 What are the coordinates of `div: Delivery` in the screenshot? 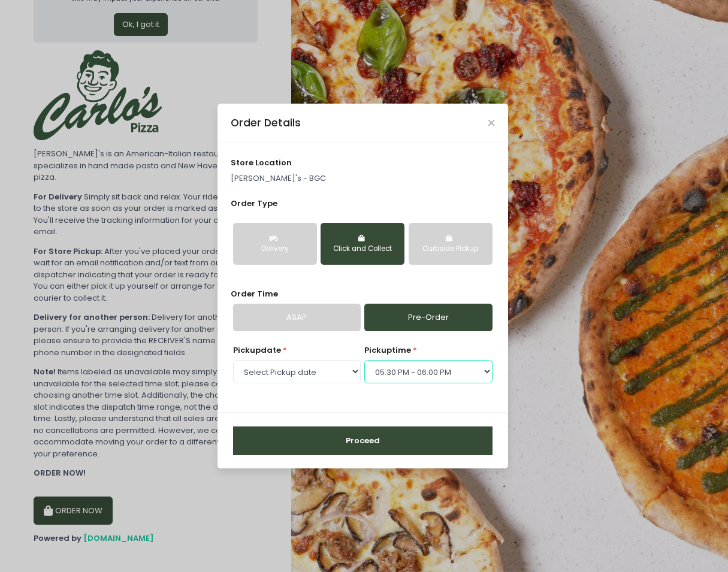 It's located at (275, 249).